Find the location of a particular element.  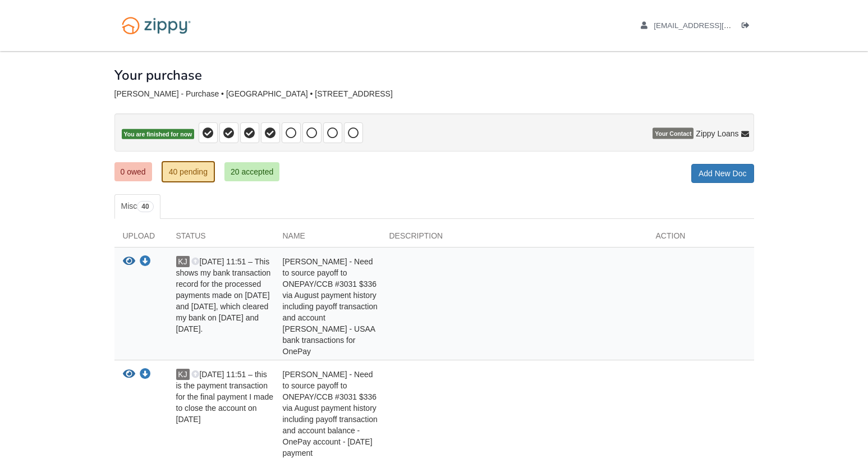

div: Description is located at coordinates (514, 238).